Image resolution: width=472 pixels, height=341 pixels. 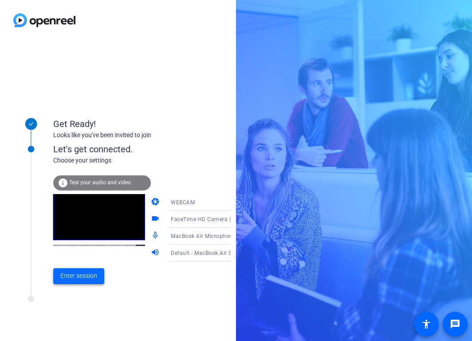 What do you see at coordinates (151, 149) in the screenshot?
I see `div: Let's get connected.` at bounding box center [151, 149].